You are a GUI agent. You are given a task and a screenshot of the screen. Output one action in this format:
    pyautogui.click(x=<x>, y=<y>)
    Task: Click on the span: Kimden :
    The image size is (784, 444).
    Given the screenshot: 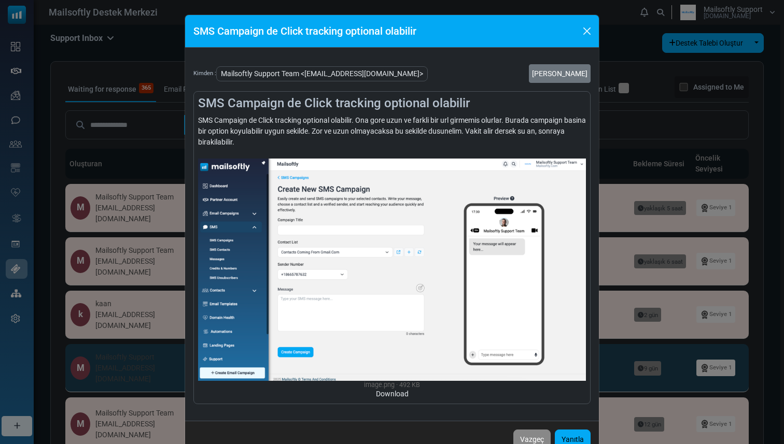 What is the action you would take?
    pyautogui.click(x=205, y=74)
    